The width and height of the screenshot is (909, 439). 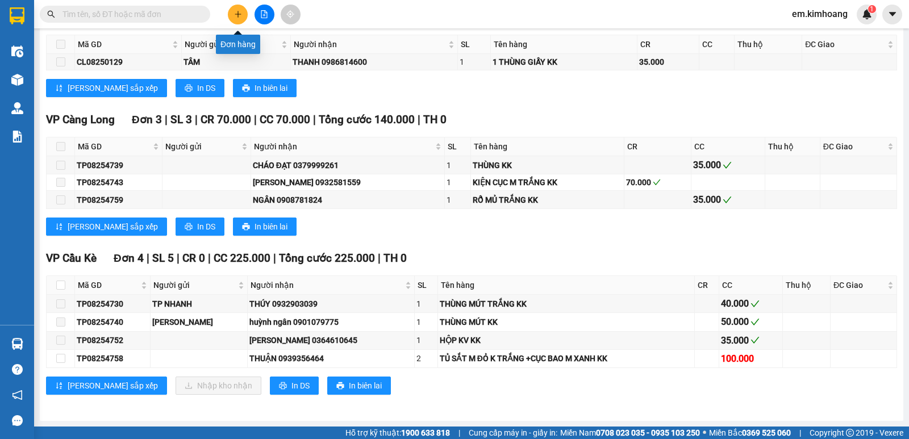 What do you see at coordinates (264, 14) in the screenshot?
I see `button: file-add` at bounding box center [264, 14].